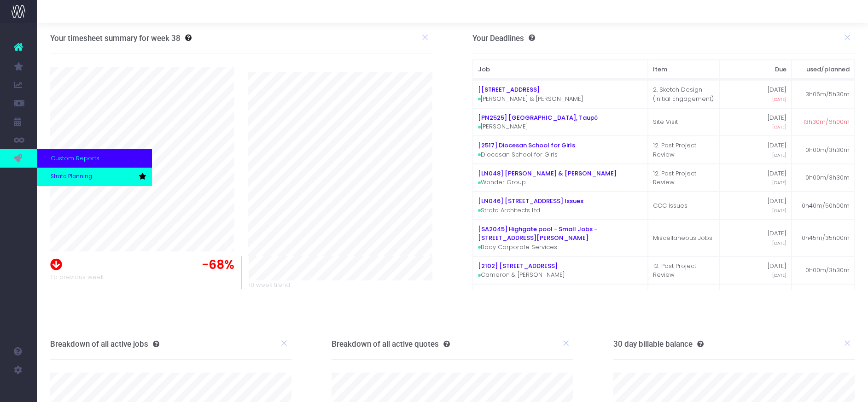  I want to click on td: 2. Sketch Design (Initial Engagement), so click(684, 94).